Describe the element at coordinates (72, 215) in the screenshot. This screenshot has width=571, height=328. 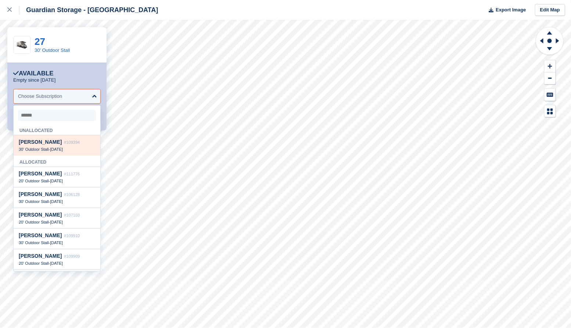
I see `span: #107103` at that location.